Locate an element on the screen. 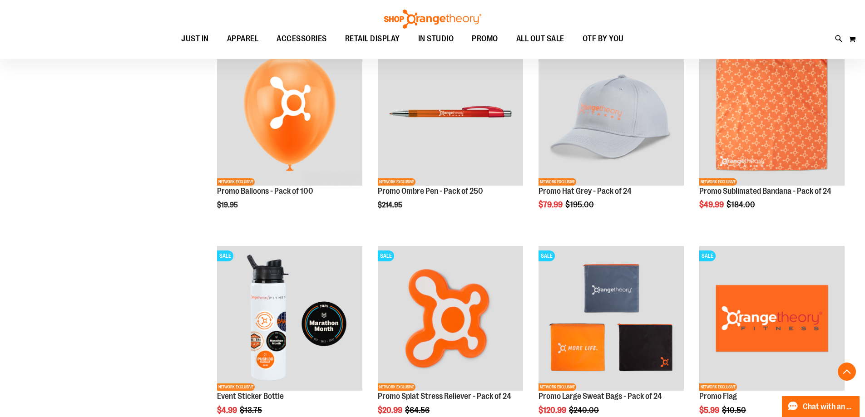 This screenshot has height=417, width=865. a: Event Sticker Bottle is located at coordinates (250, 396).